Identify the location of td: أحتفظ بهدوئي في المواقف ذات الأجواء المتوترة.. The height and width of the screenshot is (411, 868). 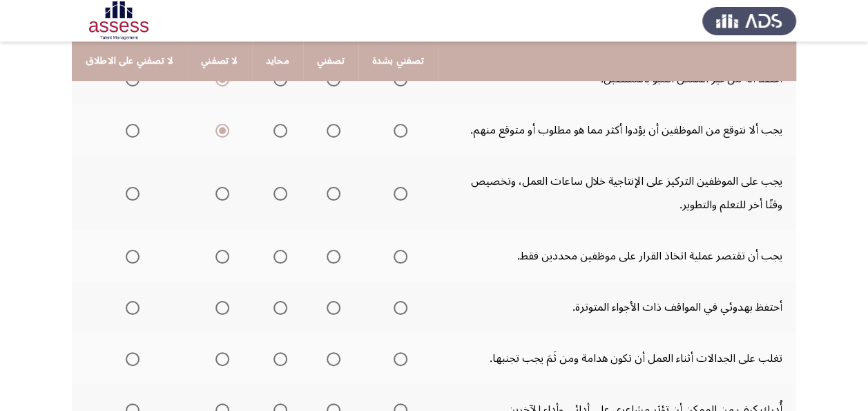
(617, 307).